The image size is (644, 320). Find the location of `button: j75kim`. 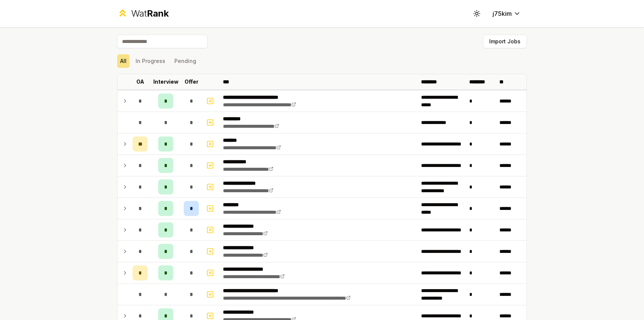

button: j75kim is located at coordinates (507, 13).